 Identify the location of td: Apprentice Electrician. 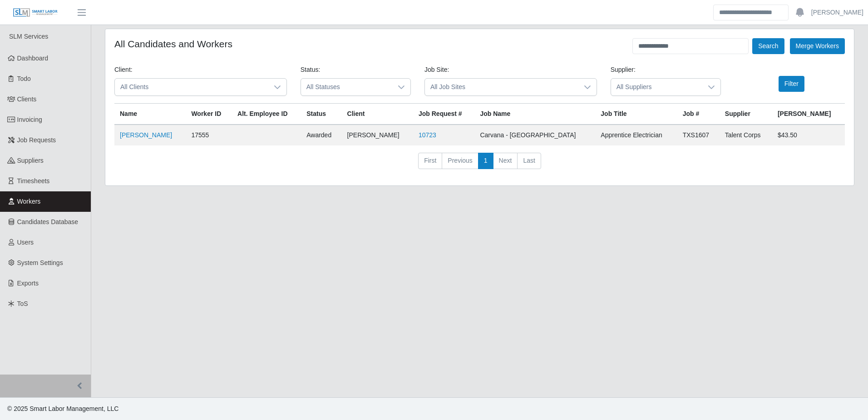
(636, 135).